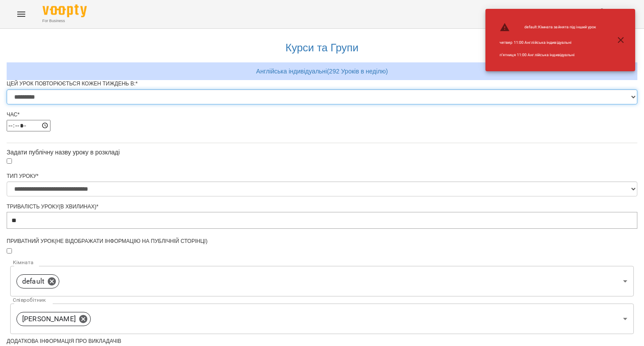  Describe the element at coordinates (65, 11) in the screenshot. I see `img: Voopty Logo` at that location.